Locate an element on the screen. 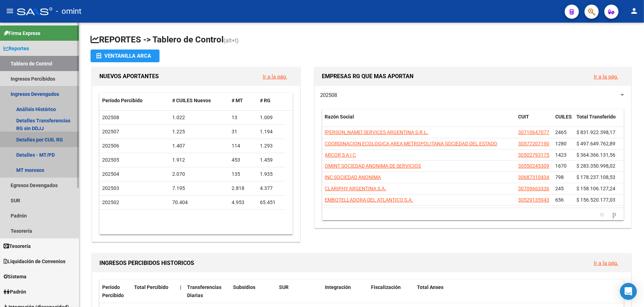  span: CUIT is located at coordinates (523, 117).